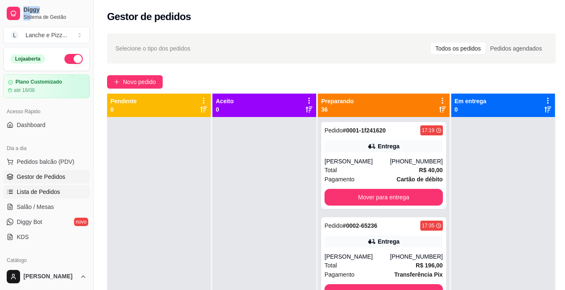 The width and height of the screenshot is (565, 290). Describe the element at coordinates (428, 226) in the screenshot. I see `div: 17:35` at that location.